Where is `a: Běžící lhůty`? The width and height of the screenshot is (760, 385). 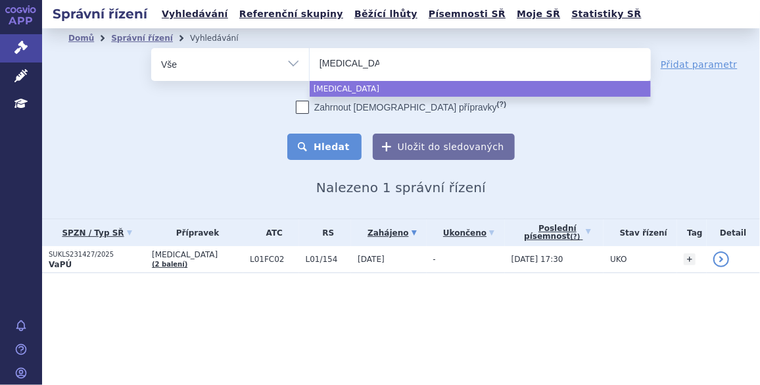 a: Běžící lhůty is located at coordinates (386, 14).